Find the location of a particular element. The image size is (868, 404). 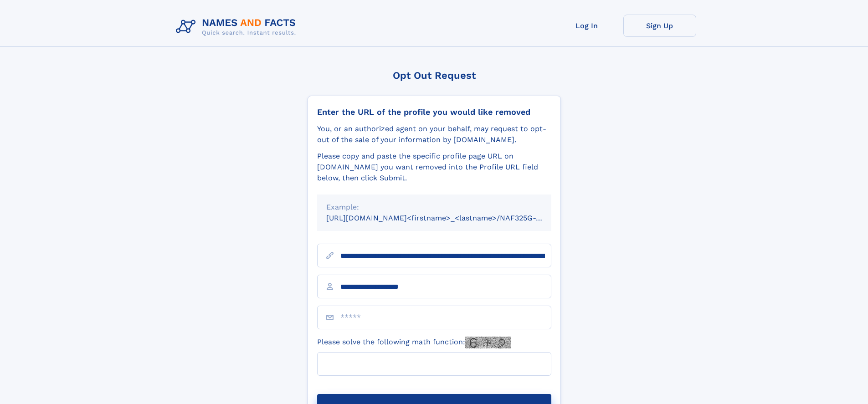

img: Logo Names and Facts is located at coordinates (238, 27).